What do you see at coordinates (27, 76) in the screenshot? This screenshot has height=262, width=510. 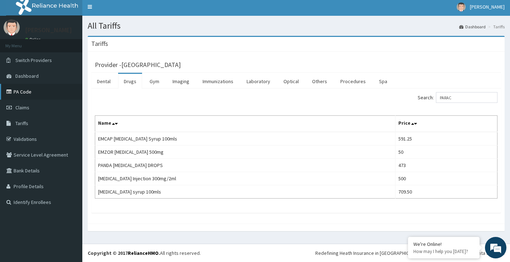 I see `span: Dashboard` at bounding box center [27, 76].